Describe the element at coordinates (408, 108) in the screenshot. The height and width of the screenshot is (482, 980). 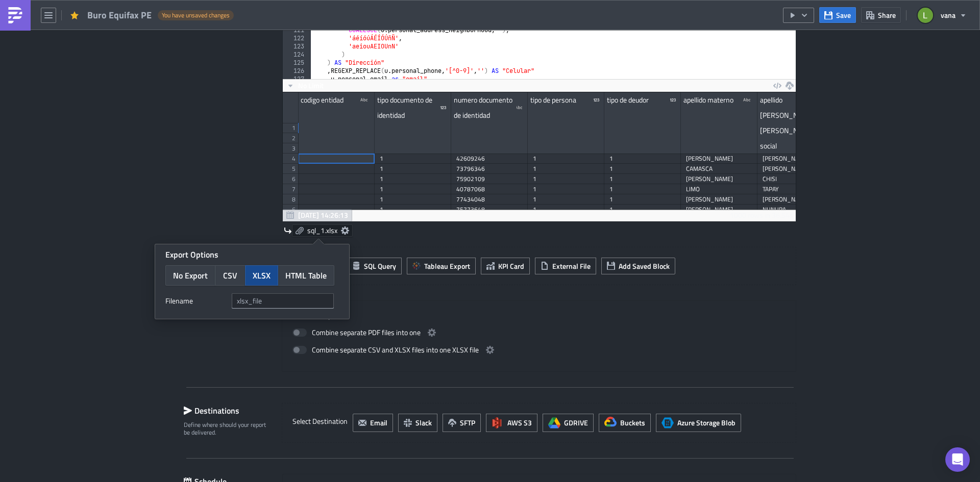
I see `div: tipo documento de identidad` at that location.